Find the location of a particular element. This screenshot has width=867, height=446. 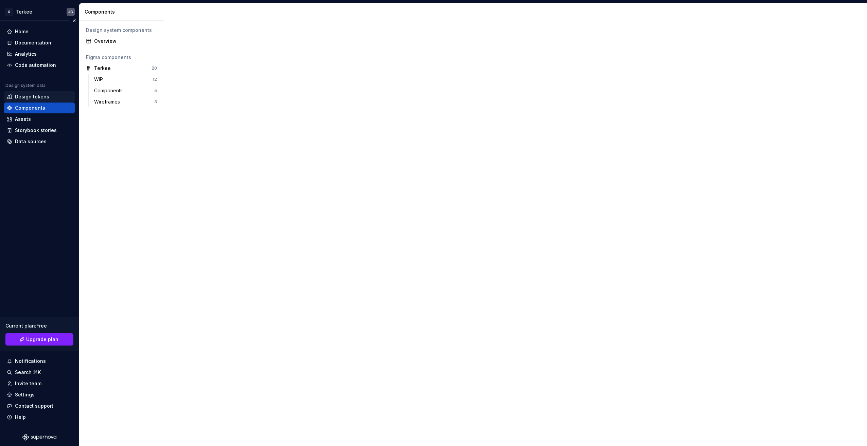

a: Storybook stories is located at coordinates (39, 130).